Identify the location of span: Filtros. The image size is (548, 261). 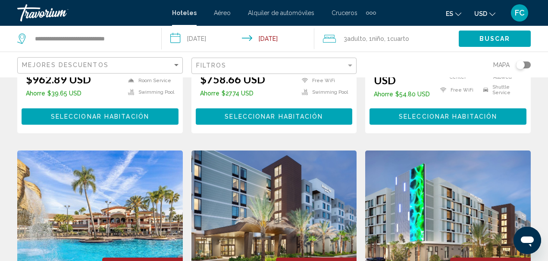
(211, 65).